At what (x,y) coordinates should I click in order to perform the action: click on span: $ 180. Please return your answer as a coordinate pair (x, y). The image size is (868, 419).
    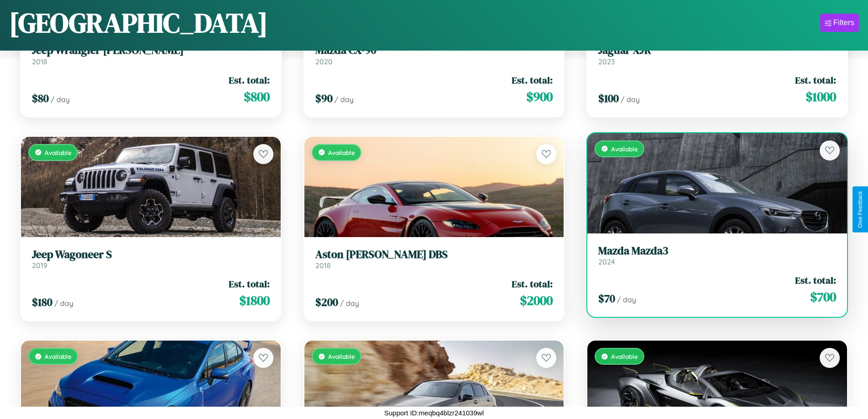
    Looking at the image, I should click on (42, 302).